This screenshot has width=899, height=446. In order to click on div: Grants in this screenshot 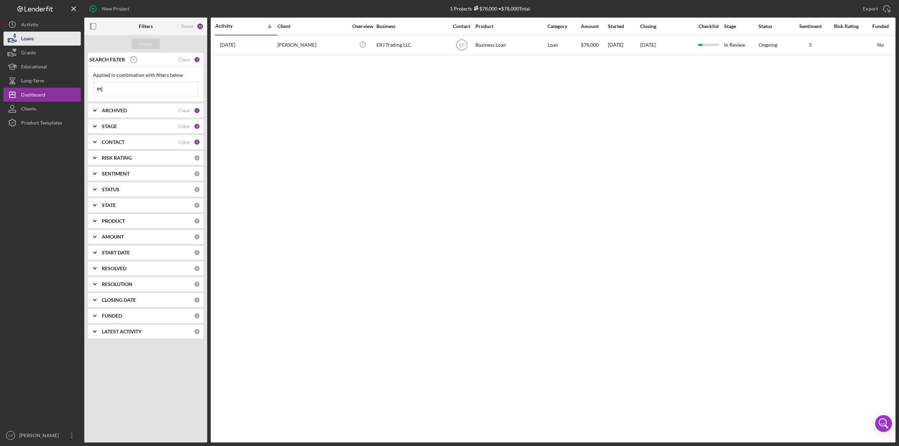, I will do `click(28, 53)`.